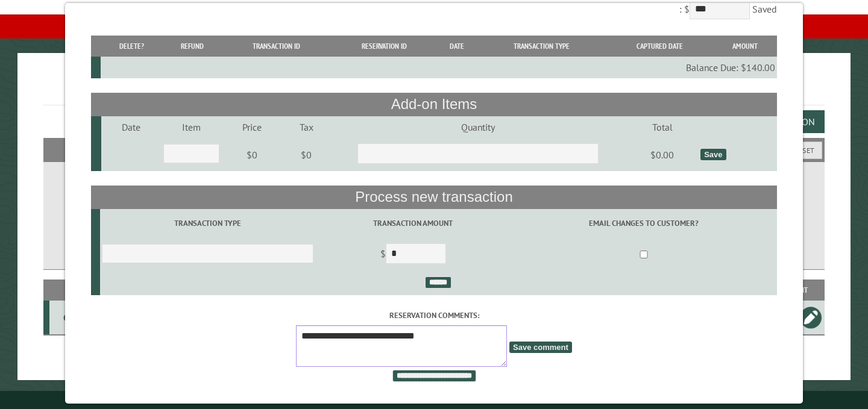 The width and height of the screenshot is (868, 409). Describe the element at coordinates (477, 127) in the screenshot. I see `td: Quantity` at that location.